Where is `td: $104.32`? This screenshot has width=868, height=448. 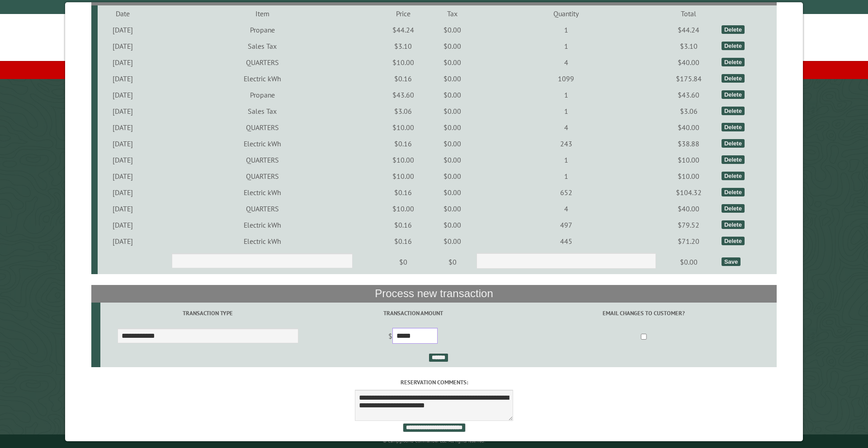
td: $104.32 is located at coordinates (688, 193).